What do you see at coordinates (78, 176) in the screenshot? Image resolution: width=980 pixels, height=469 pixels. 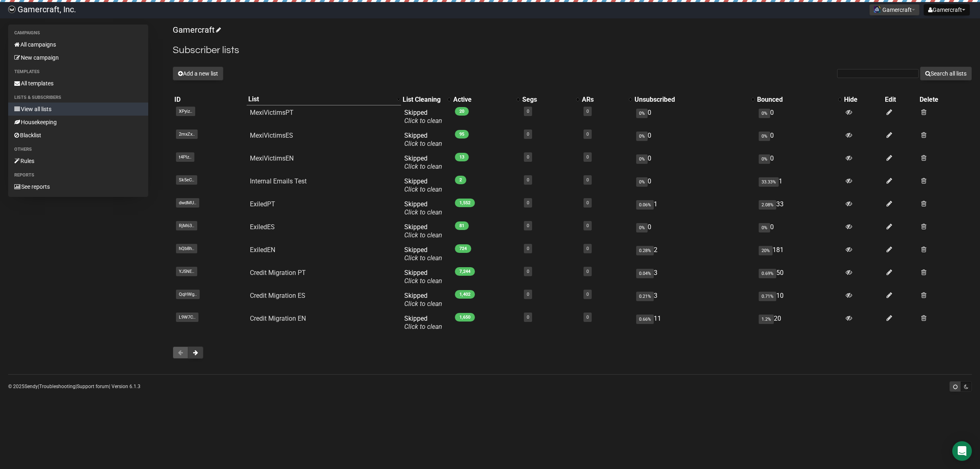 I see `li: Reports` at bounding box center [78, 176].